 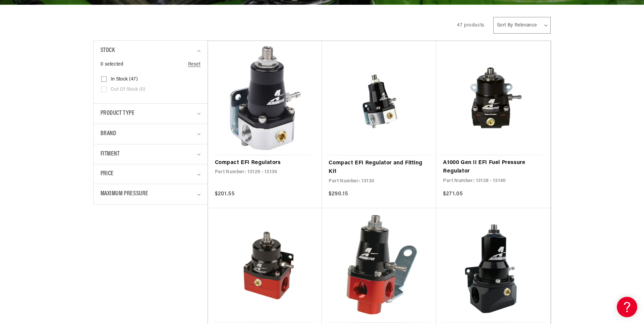 What do you see at coordinates (265, 163) in the screenshot?
I see `a: Compact EFI Regulators` at bounding box center [265, 163].